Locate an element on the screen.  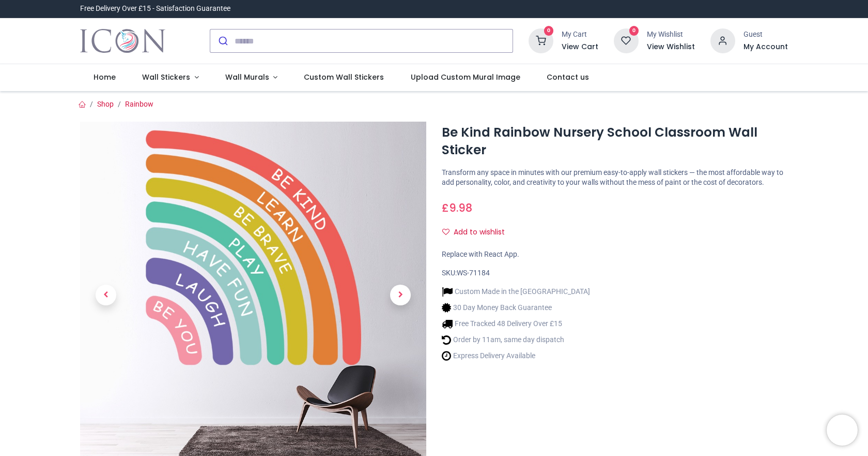
a: Previous is located at coordinates (106, 294).